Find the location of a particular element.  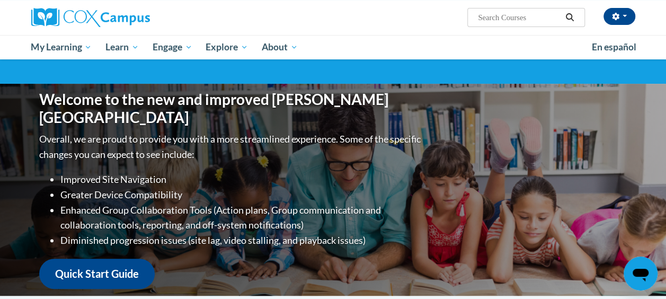

a: Explore is located at coordinates (227, 47).